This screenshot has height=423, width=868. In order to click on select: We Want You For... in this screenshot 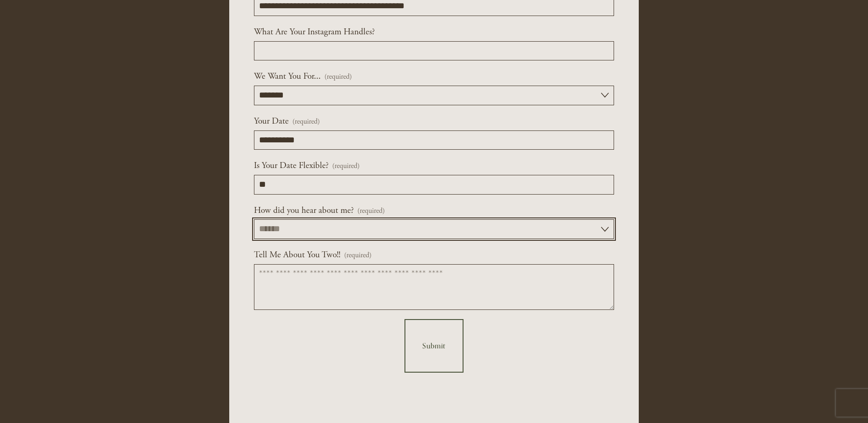, I will do `click(434, 95)`.